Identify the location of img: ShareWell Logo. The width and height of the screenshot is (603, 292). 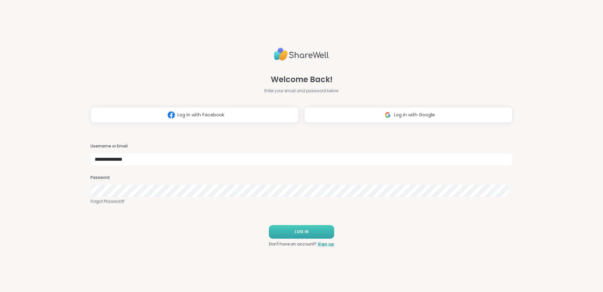
(302, 54).